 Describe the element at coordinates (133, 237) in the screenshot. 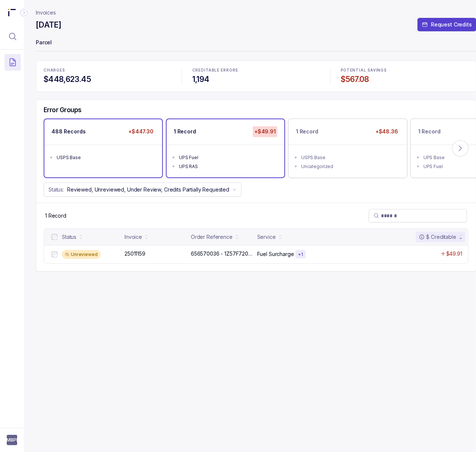

I see `div: Invoice` at that location.